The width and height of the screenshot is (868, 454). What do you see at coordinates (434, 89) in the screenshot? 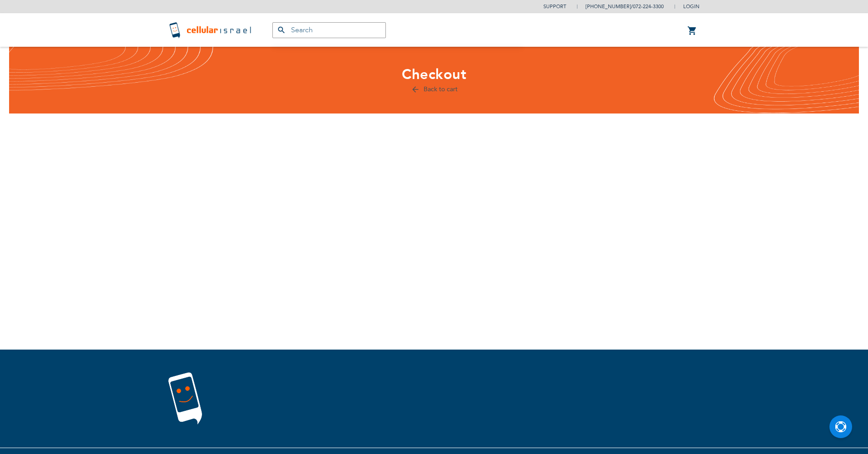
I see `a: Back to cart` at bounding box center [434, 89].